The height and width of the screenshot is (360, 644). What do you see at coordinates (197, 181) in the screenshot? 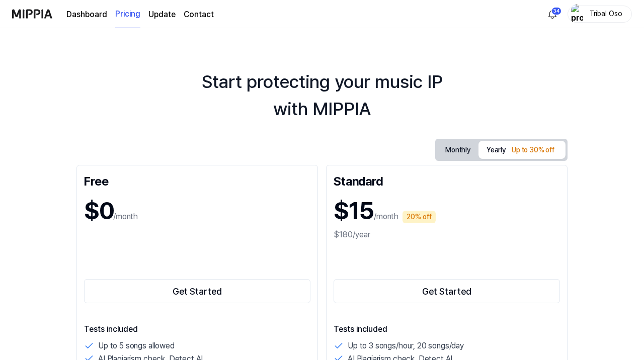
I see `div: Free` at bounding box center [197, 181].